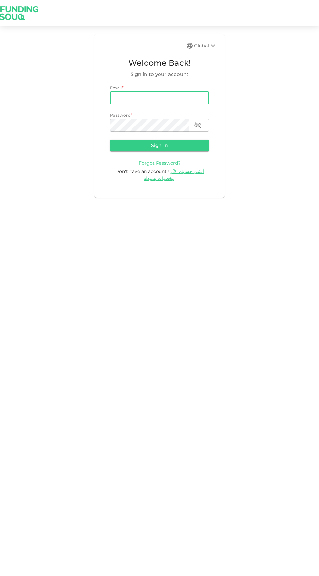 Image resolution: width=319 pixels, height=576 pixels. What do you see at coordinates (160, 98) in the screenshot?
I see `input: email` at bounding box center [160, 98].